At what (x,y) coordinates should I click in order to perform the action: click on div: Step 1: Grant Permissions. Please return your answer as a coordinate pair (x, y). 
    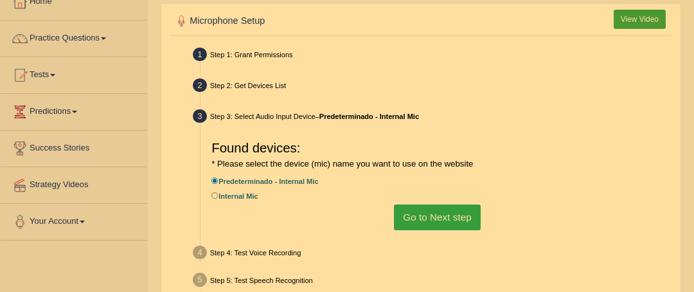
    Looking at the image, I should click on (432, 56).